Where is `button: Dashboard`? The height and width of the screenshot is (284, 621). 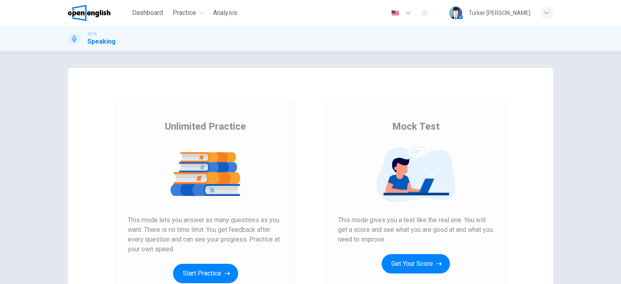
button: Dashboard is located at coordinates (148, 13).